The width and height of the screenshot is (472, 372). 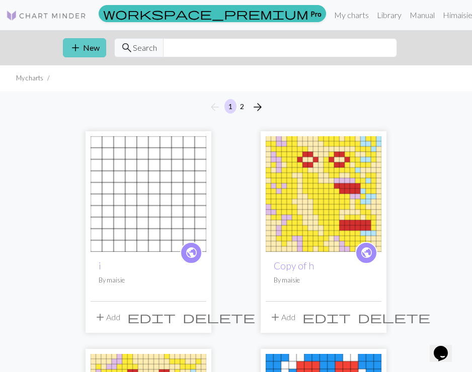 I want to click on a: Copy of h, so click(x=294, y=266).